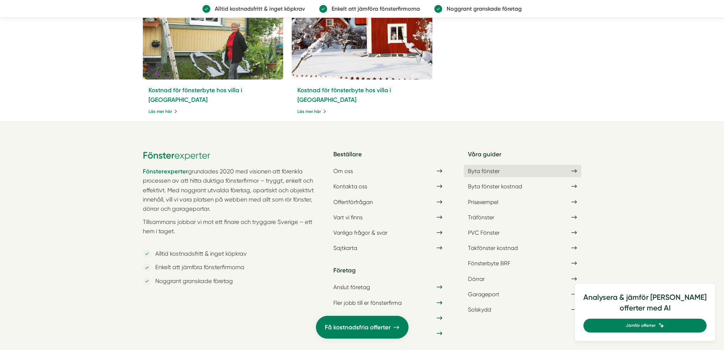 This screenshot has height=350, width=724. What do you see at coordinates (388, 232) in the screenshot?
I see `a: Vanliga frågor & svar` at bounding box center [388, 232].